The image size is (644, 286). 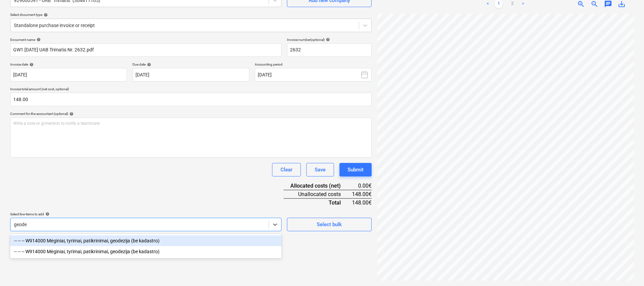 What do you see at coordinates (68, 64) in the screenshot?
I see `div: Invoice date` at bounding box center [68, 64].